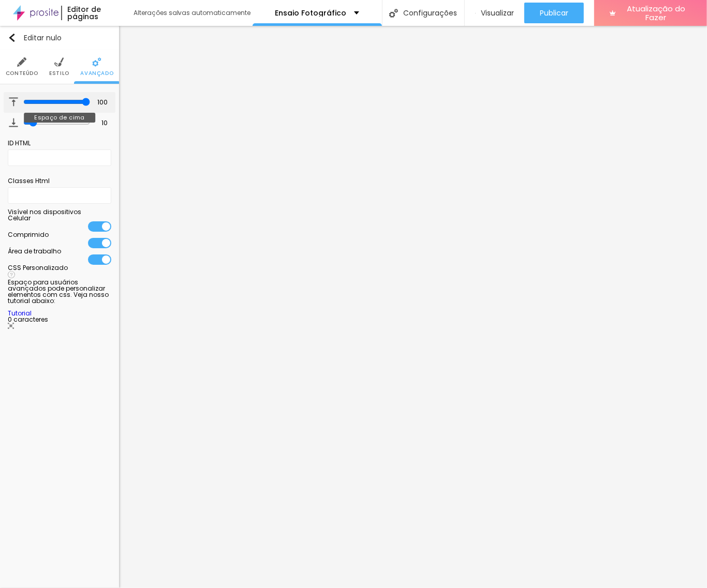 The image size is (707, 588). What do you see at coordinates (656, 13) in the screenshot?
I see `font: Atualização do Fazer` at bounding box center [656, 13].